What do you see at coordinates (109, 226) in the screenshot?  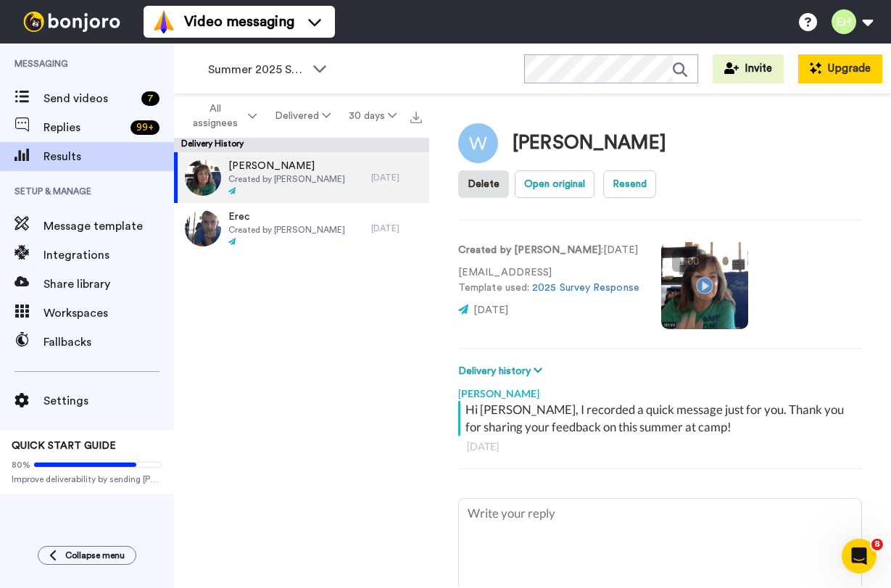 I see `span: Message template` at bounding box center [109, 226].